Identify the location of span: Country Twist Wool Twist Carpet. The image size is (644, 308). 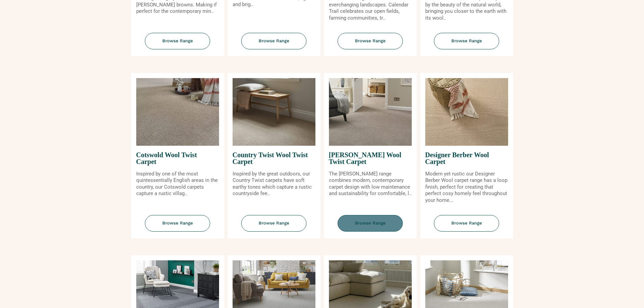
(274, 158).